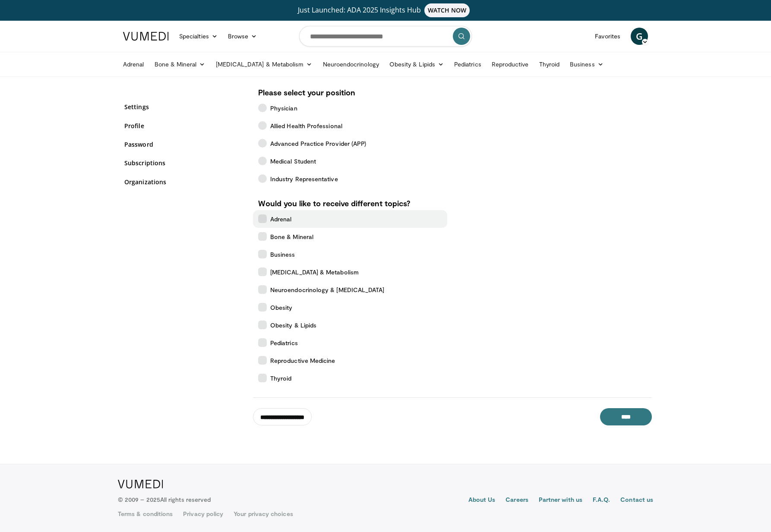  What do you see at coordinates (587, 64) in the screenshot?
I see `a: Business` at bounding box center [587, 64].